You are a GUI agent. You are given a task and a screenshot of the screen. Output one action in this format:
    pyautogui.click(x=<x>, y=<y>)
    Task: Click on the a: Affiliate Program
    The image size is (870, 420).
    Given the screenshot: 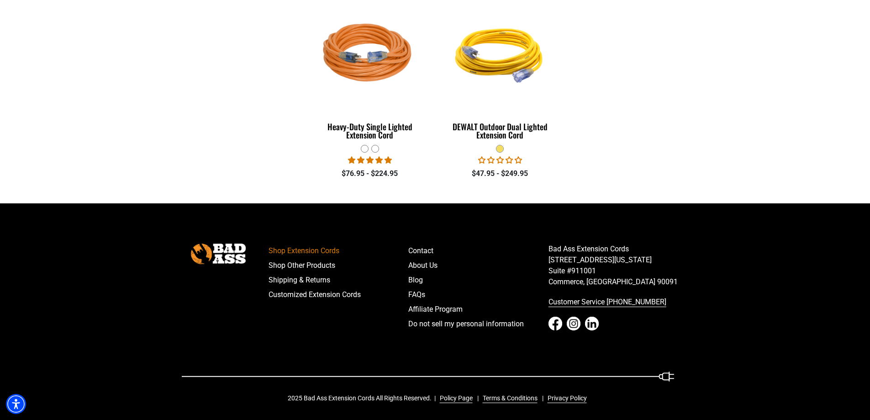 What is the action you would take?
    pyautogui.click(x=478, y=309)
    